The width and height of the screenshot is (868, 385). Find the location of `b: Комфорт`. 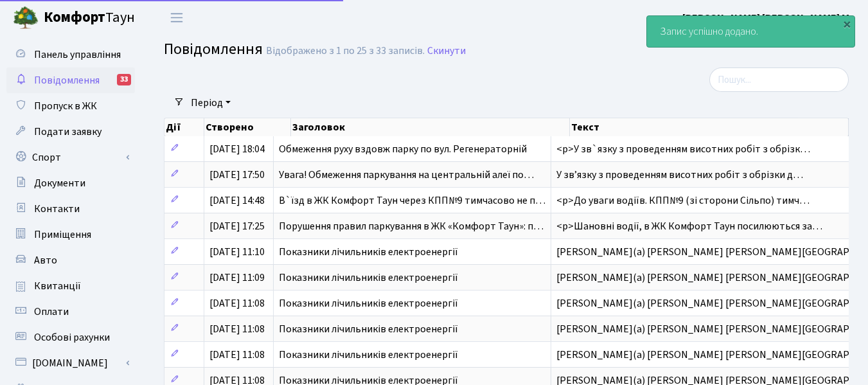

b: Комфорт is located at coordinates (75, 18).